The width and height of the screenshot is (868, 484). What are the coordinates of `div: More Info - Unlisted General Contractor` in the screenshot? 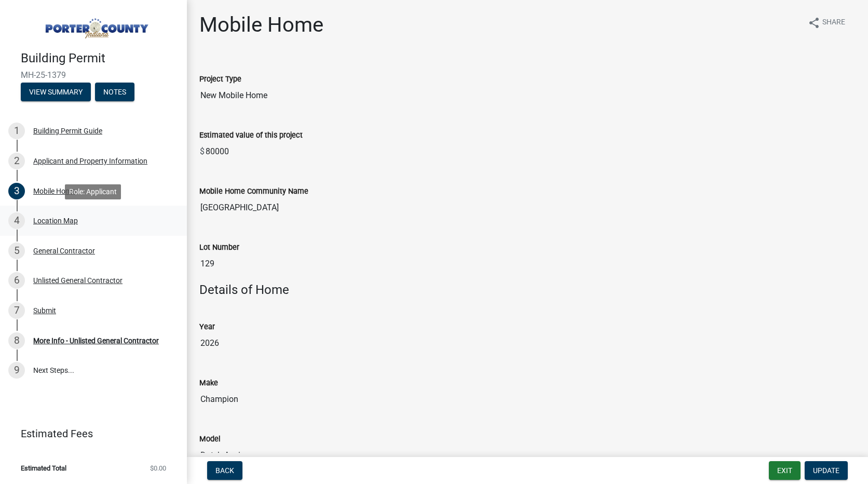 It's located at (96, 340).